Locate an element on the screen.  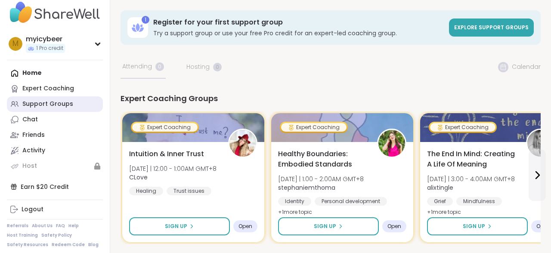
div: Logout is located at coordinates (32, 210).